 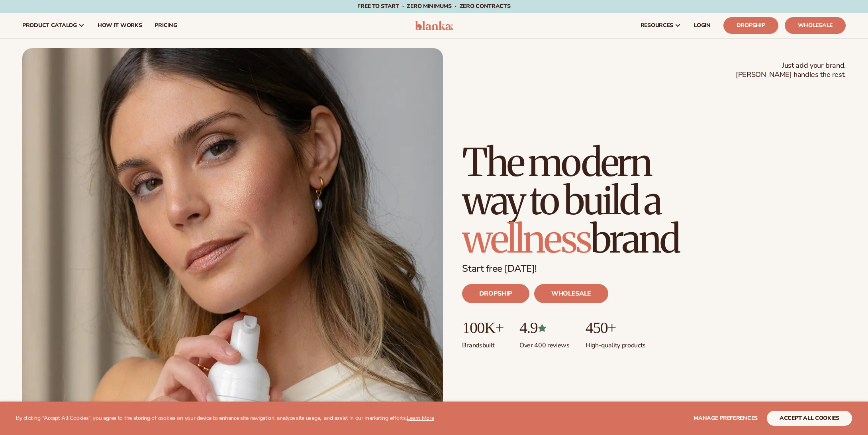 What do you see at coordinates (590, 201) in the screenshot?
I see `h1: The modern way to build a brand` at bounding box center [590, 201].